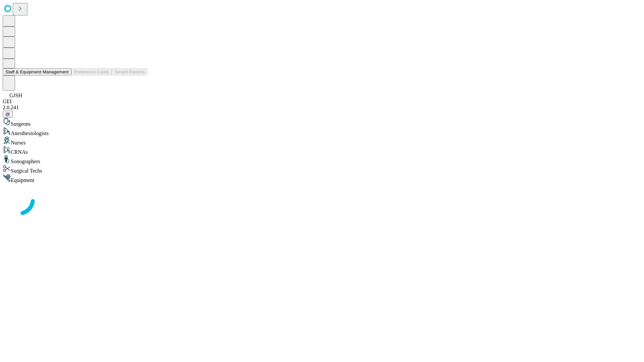  Describe the element at coordinates (322, 160) in the screenshot. I see `div: Sonographers` at that location.